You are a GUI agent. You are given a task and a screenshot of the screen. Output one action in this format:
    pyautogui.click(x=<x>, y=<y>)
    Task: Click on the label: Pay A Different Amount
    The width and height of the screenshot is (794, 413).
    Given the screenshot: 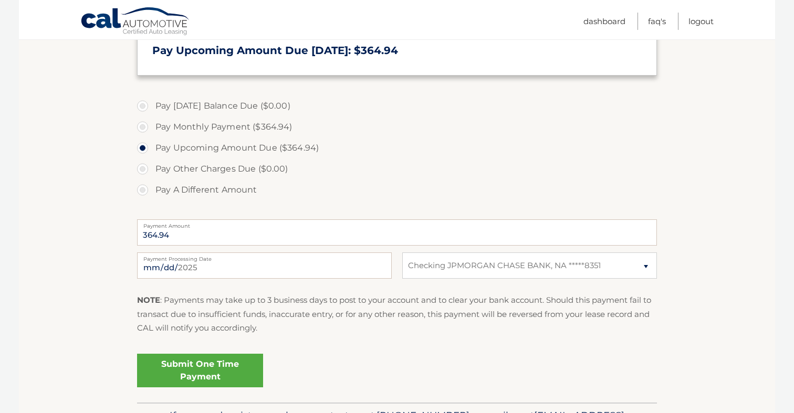 What is the action you would take?
    pyautogui.click(x=397, y=190)
    